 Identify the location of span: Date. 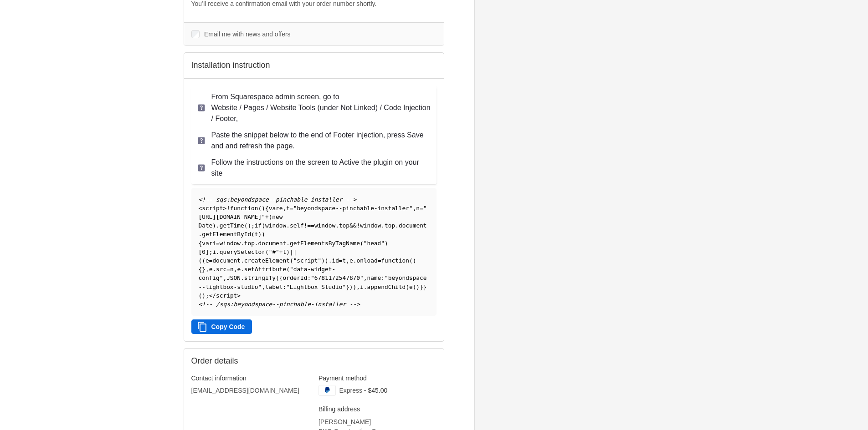
(205, 225).